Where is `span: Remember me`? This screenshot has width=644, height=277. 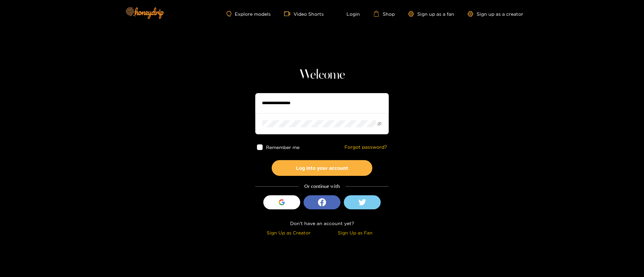
span: Remember me is located at coordinates (283, 147).